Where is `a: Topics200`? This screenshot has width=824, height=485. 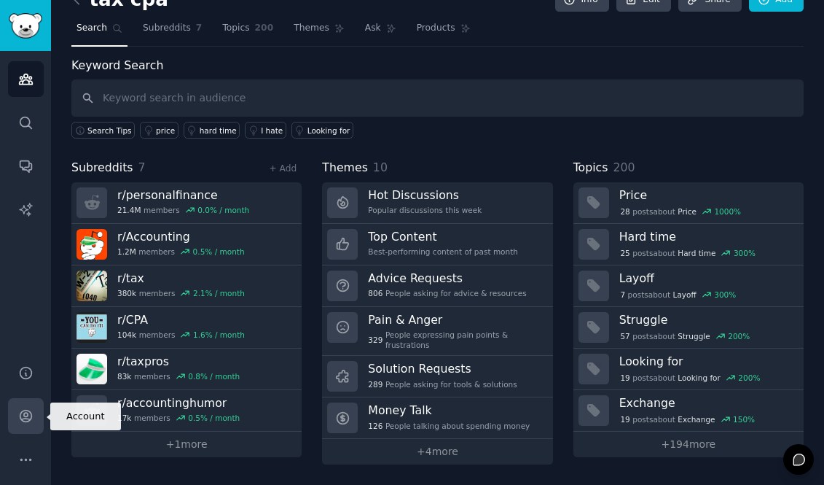
a: Topics200 is located at coordinates (248, 31).